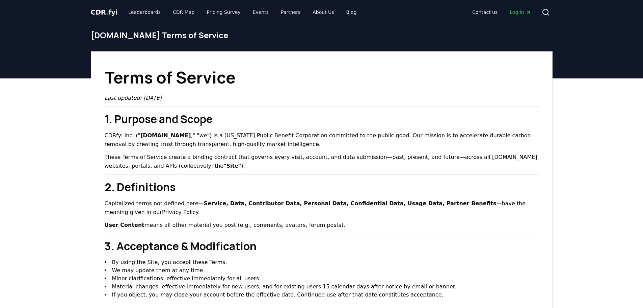  I want to click on a: Events, so click(261, 12).